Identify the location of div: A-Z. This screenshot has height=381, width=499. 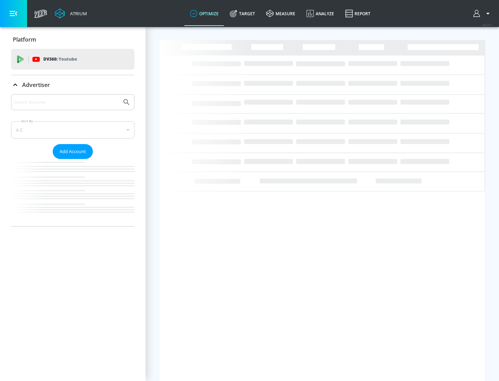
(73, 130).